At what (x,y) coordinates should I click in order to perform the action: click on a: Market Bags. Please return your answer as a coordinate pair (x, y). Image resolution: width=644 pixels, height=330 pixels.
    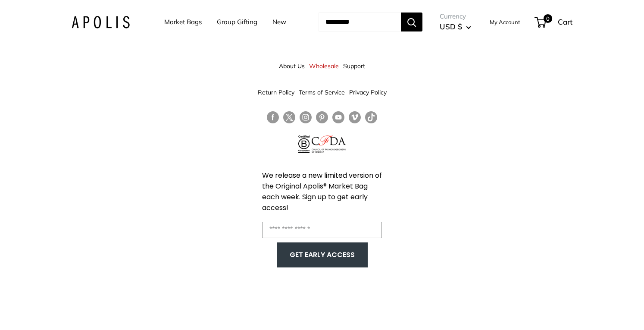
    Looking at the image, I should click on (183, 22).